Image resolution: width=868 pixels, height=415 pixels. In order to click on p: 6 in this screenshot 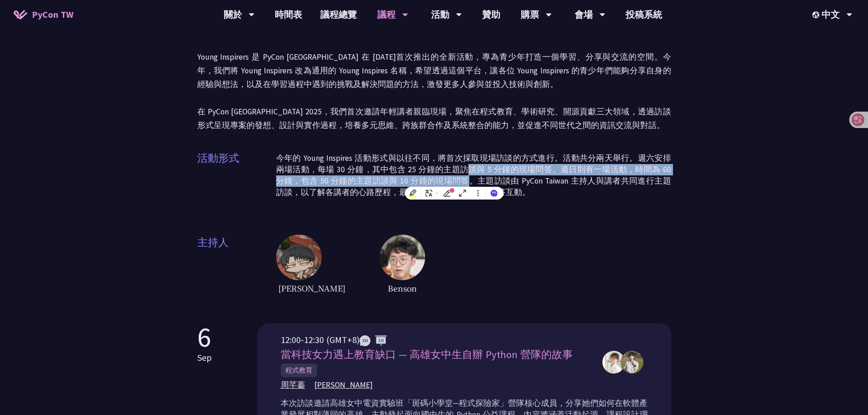, I will do `click(205, 337)`.